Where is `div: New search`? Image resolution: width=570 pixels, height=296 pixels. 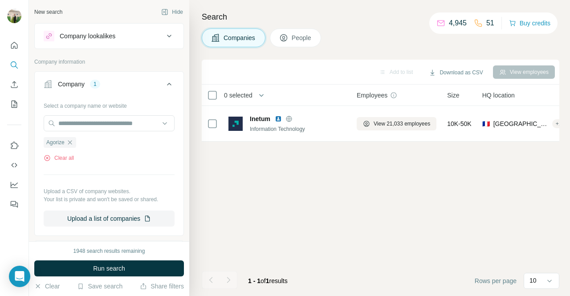
div: New search is located at coordinates (48, 12).